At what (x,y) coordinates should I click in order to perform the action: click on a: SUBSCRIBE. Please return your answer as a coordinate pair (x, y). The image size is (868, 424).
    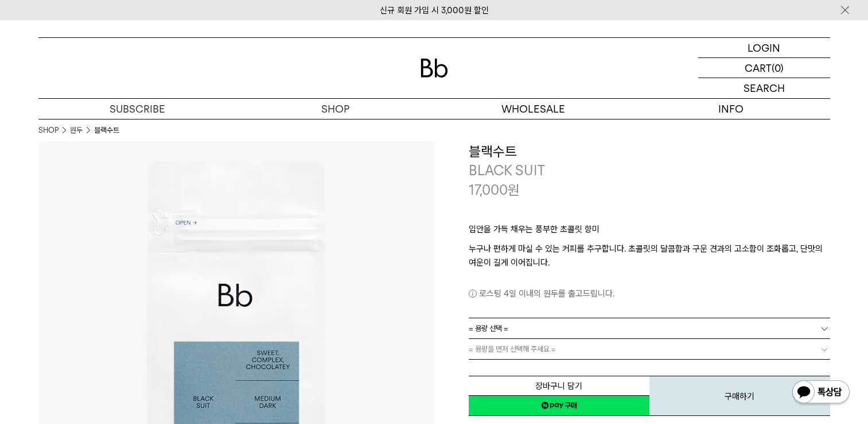
    Looking at the image, I should click on (137, 109).